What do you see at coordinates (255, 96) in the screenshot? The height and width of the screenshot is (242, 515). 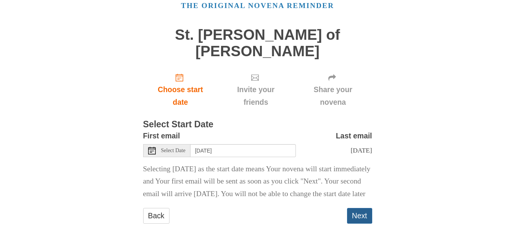 I see `span: Invite your friends` at bounding box center [255, 96].